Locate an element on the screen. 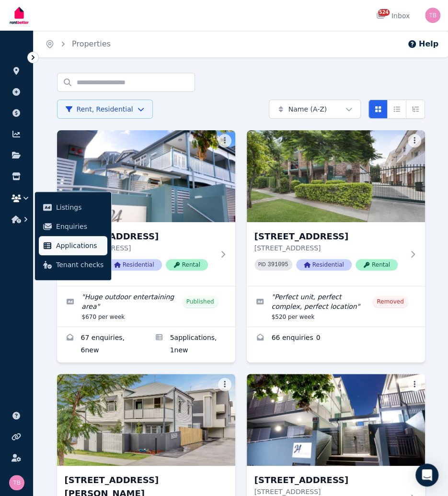  button: Name (A-Z) is located at coordinates (315, 109).